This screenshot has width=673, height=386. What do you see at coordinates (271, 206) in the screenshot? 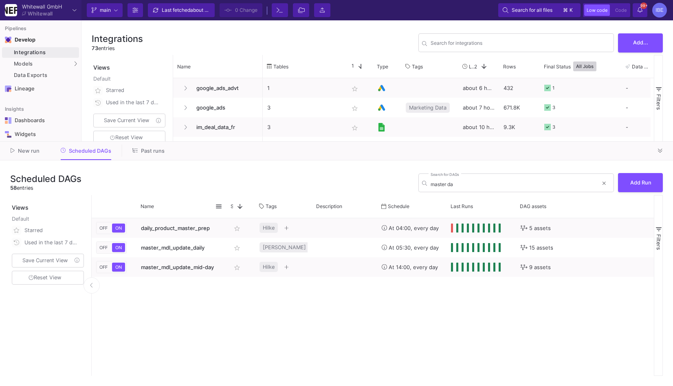
I see `span: Tags` at bounding box center [271, 206].